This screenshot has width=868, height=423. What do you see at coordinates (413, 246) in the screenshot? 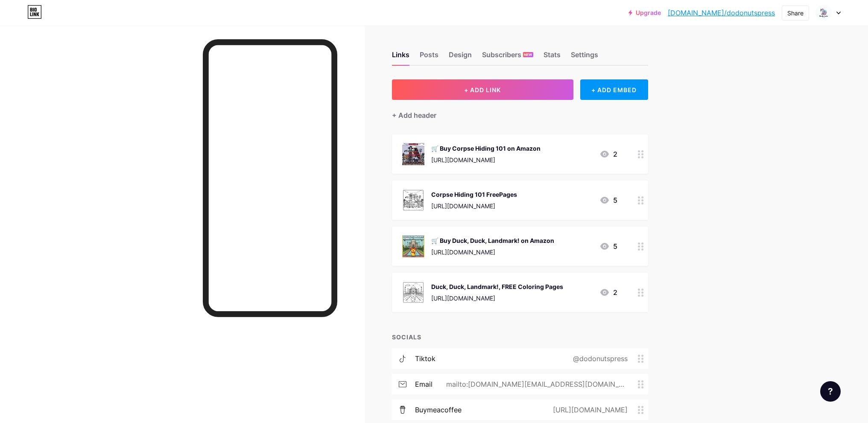
I see `img: 🛒 Buy Duck, Duck, Landmark! on Amazon` at bounding box center [413, 246].